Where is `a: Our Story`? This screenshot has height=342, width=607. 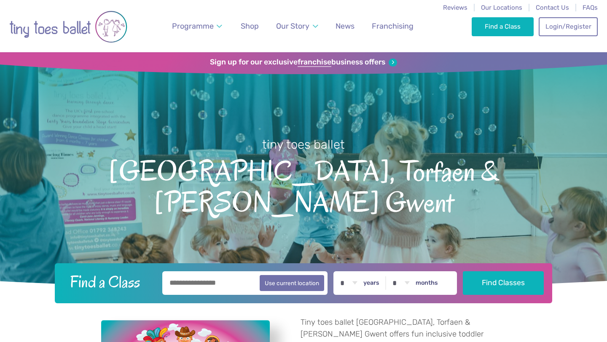 a: Our Story is located at coordinates (297, 26).